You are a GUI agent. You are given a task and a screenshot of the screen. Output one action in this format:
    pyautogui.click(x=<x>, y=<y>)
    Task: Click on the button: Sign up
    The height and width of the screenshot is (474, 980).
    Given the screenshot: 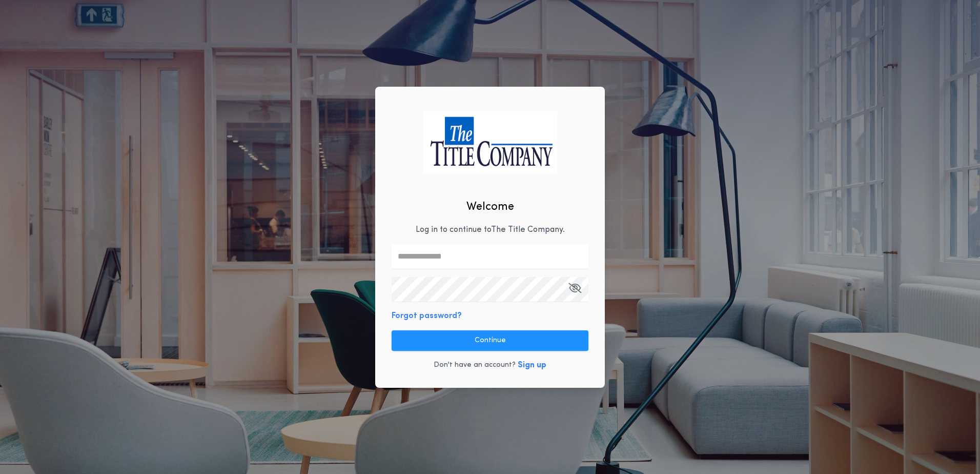 What is the action you would take?
    pyautogui.click(x=532, y=365)
    